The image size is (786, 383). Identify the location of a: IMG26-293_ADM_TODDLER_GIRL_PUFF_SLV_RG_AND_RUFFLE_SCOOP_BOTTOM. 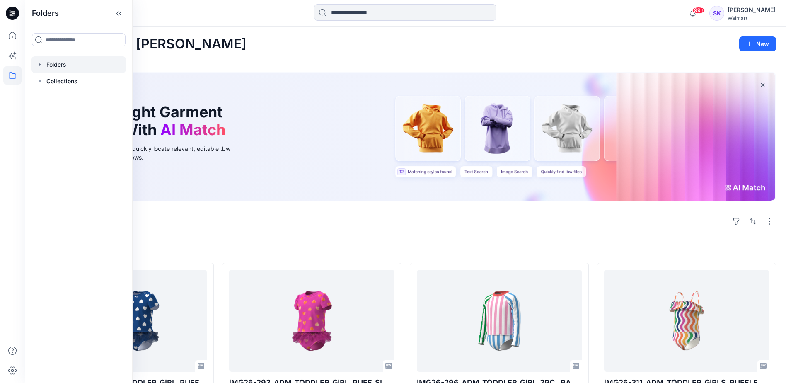
(312, 320).